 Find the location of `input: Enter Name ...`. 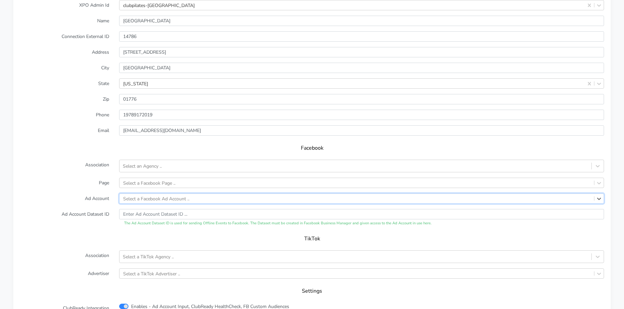

input: Enter Name ... is located at coordinates (362, 21).